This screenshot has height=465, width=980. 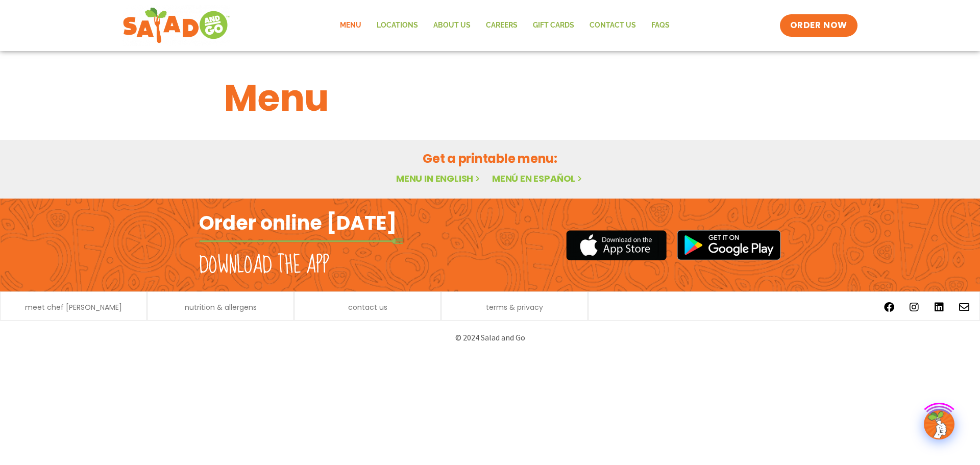 What do you see at coordinates (177, 25) in the screenshot?
I see `img: new-SAG-logo-768×292` at bounding box center [177, 25].